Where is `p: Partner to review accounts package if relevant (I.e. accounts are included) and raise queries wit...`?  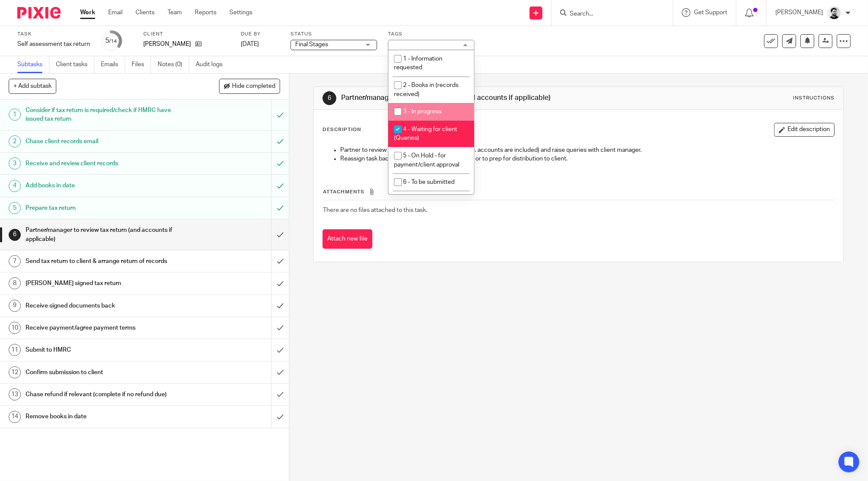 p: Partner to review accounts package if relevant (I.e. accounts are included) and raise queries wit... is located at coordinates (587, 150).